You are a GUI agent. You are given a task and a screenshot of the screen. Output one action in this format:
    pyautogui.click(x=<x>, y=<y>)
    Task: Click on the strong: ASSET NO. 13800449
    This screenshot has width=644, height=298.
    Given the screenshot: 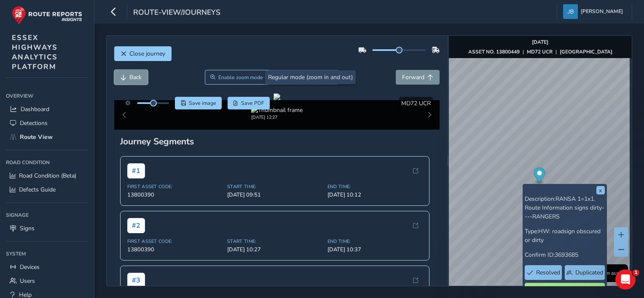 What is the action you would take?
    pyautogui.click(x=494, y=52)
    